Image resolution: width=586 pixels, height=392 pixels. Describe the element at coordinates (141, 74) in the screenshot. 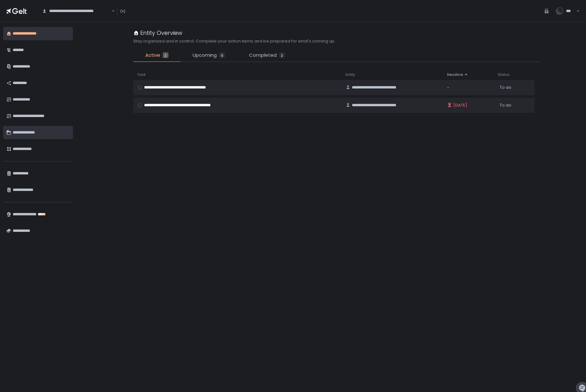

I see `span: Task` at that location.